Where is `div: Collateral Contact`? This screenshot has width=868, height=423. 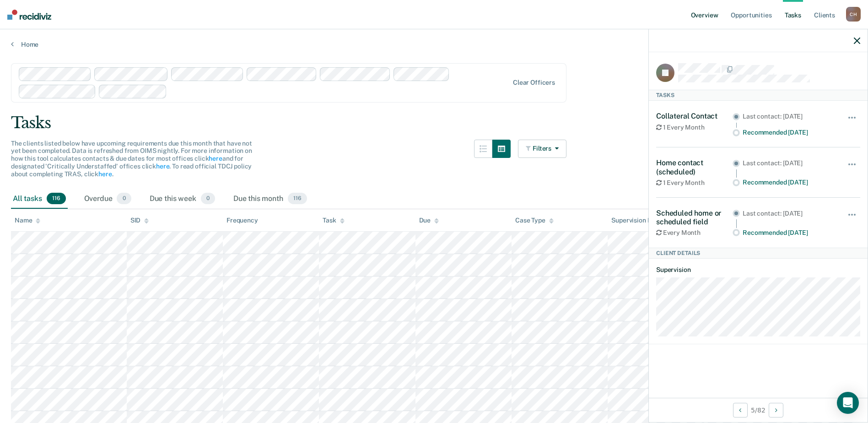
div: Collateral Contact is located at coordinates (694, 116).